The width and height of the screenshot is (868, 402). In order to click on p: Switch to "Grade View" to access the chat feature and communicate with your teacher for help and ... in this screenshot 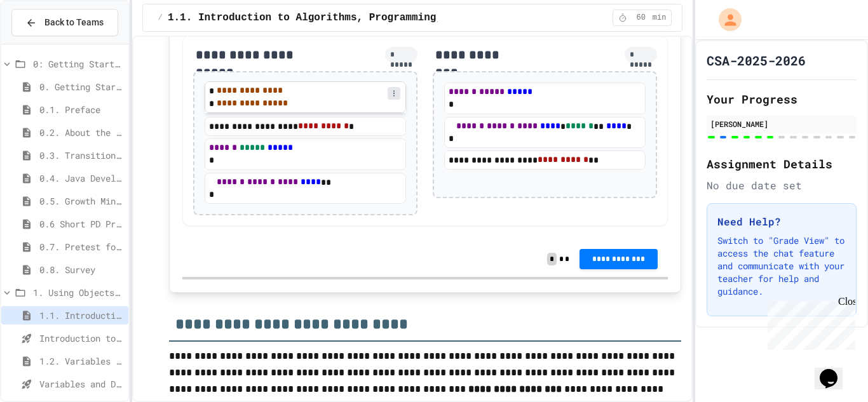, I will do `click(781, 266)`.